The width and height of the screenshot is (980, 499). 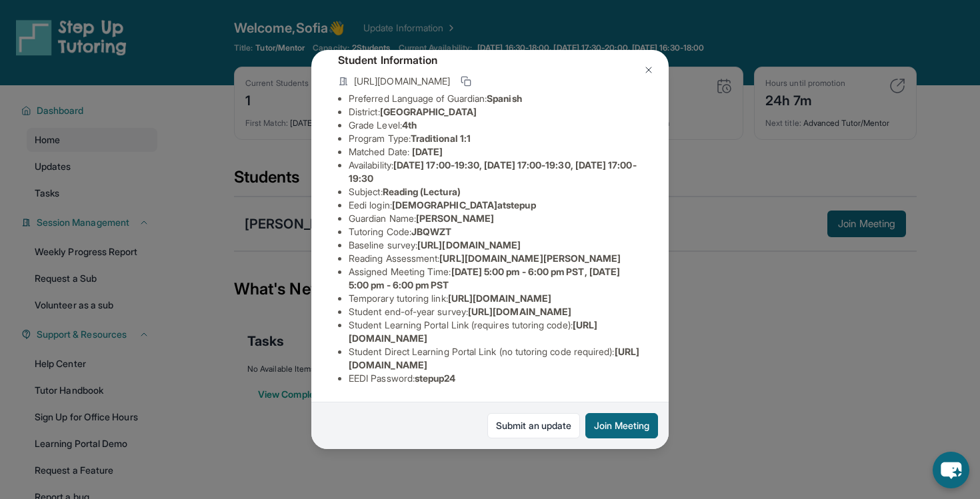 I want to click on li: EEDI Password :, so click(x=495, y=378).